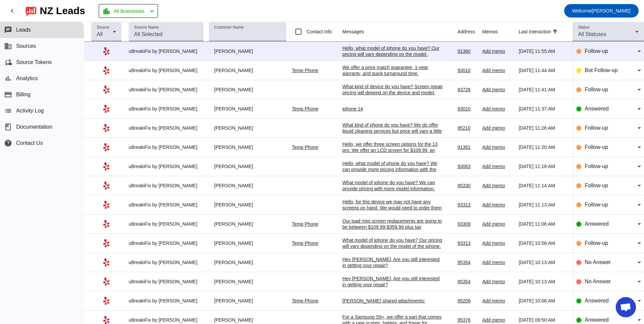 Image resolution: width=644 pixels, height=324 pixels. I want to click on div: Hello, we offer three screen options for the 13 pro. We offer an LCD screen for $109.99, an OLED ..., so click(393, 153).